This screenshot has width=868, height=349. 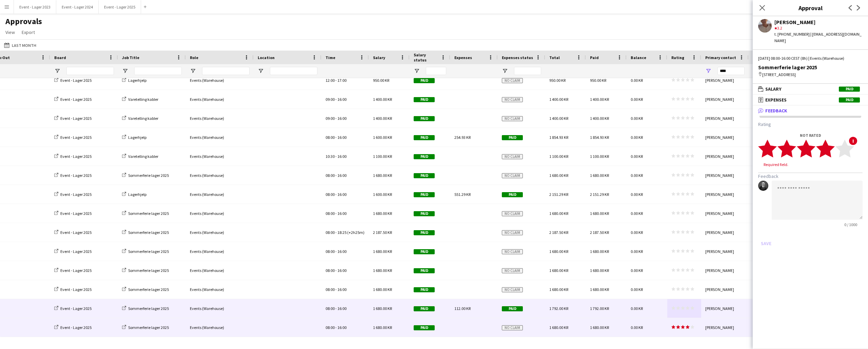 What do you see at coordinates (600, 308) in the screenshot?
I see `span: 1 792.00 KR` at bounding box center [600, 308].